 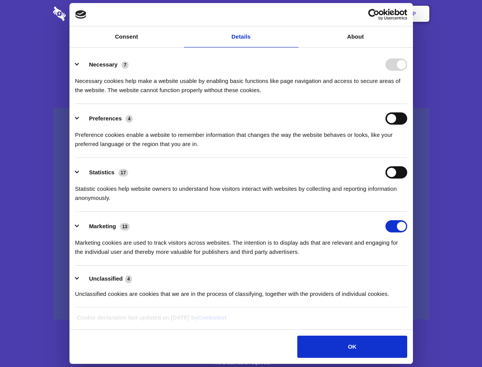 What do you see at coordinates (241, 14) in the screenshot?
I see `a: Pricing` at bounding box center [241, 14].